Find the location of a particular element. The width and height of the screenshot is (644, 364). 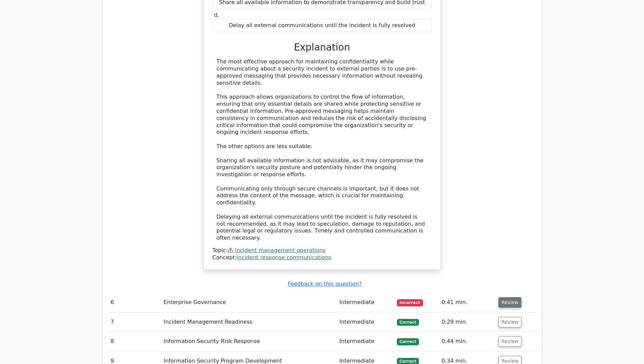

td: Enterprise Governance is located at coordinates (249, 302).